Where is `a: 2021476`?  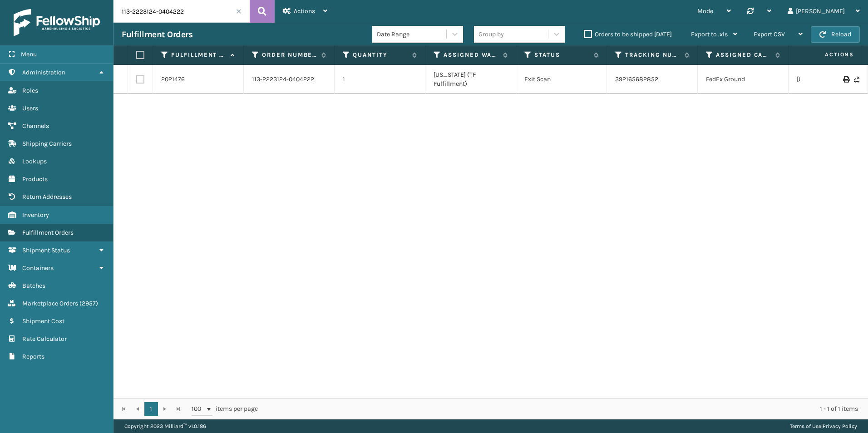
a: 2021476 is located at coordinates (173, 80).